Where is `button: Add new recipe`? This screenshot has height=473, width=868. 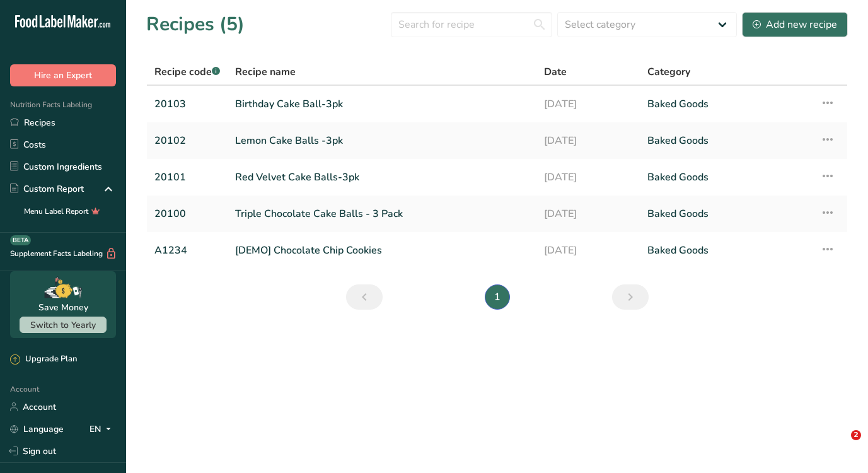
button: Add new recipe is located at coordinates (795, 25).